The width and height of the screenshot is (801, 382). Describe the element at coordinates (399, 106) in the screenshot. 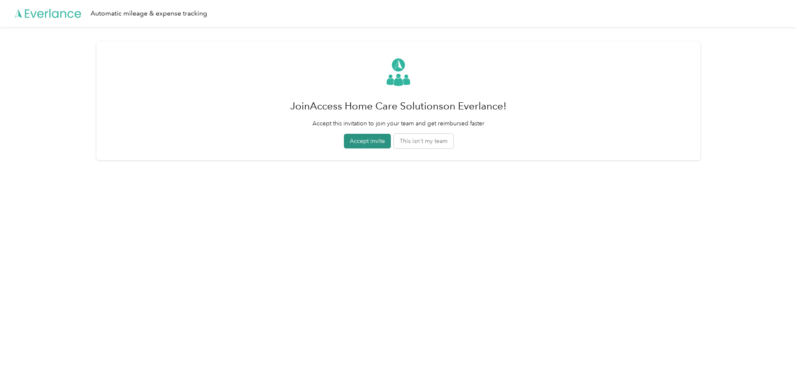

I see `h1: Join Access Home Care Solutions on Everlance!` at that location.